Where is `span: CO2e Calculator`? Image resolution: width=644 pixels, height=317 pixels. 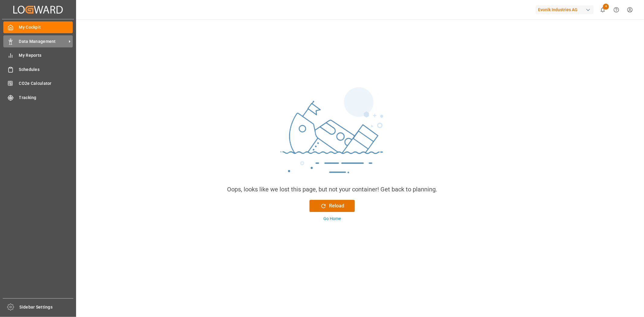
span: CO2e Calculator is located at coordinates (46, 83).